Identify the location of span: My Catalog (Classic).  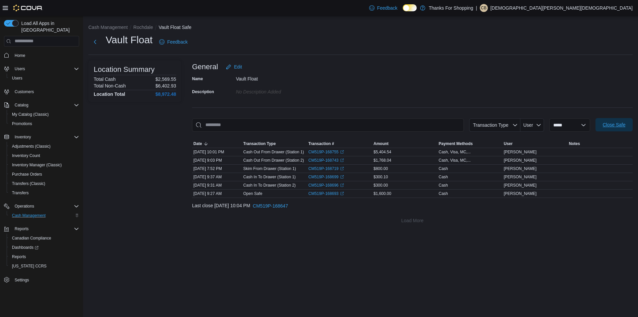
(30, 114).